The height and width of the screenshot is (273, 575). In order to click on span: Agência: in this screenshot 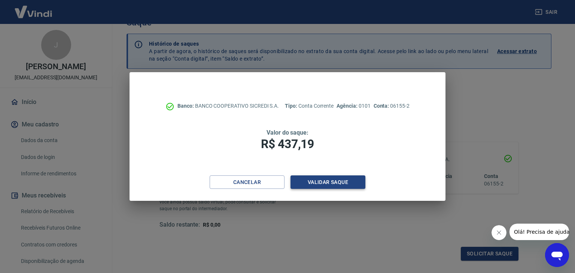, I will do `click(348, 106)`.